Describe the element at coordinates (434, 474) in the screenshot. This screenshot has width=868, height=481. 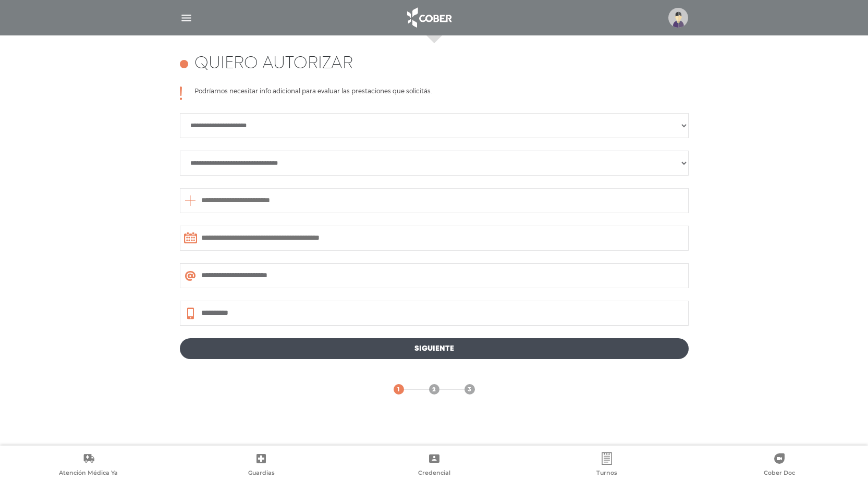
I see `span: Credencial` at that location.